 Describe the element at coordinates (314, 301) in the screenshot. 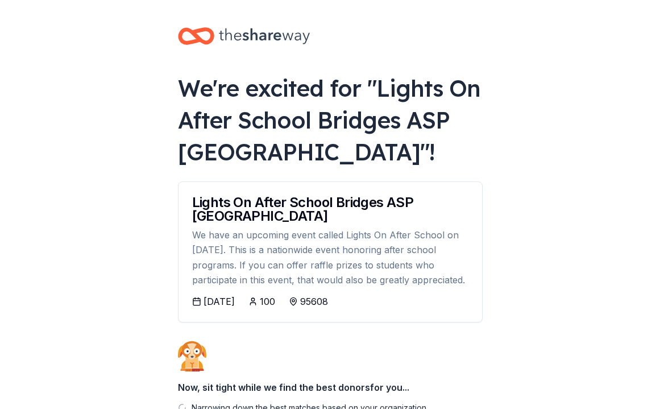

I see `div: 95608` at that location.